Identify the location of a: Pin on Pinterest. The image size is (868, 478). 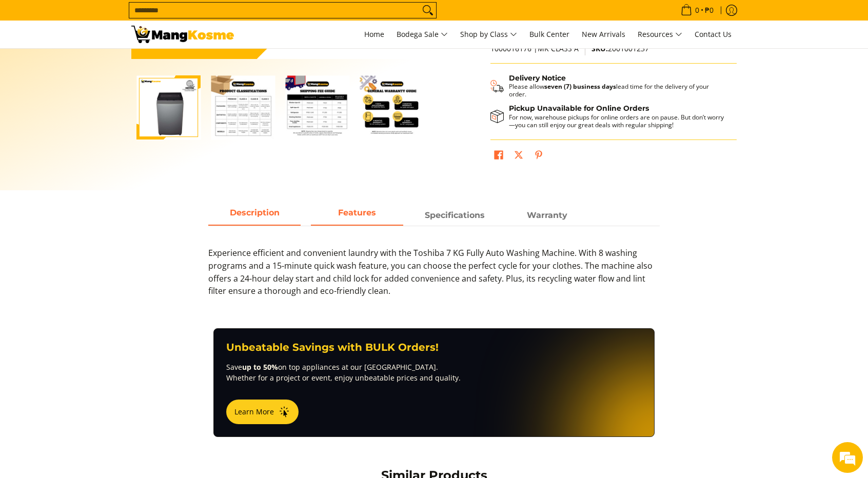
(539, 156).